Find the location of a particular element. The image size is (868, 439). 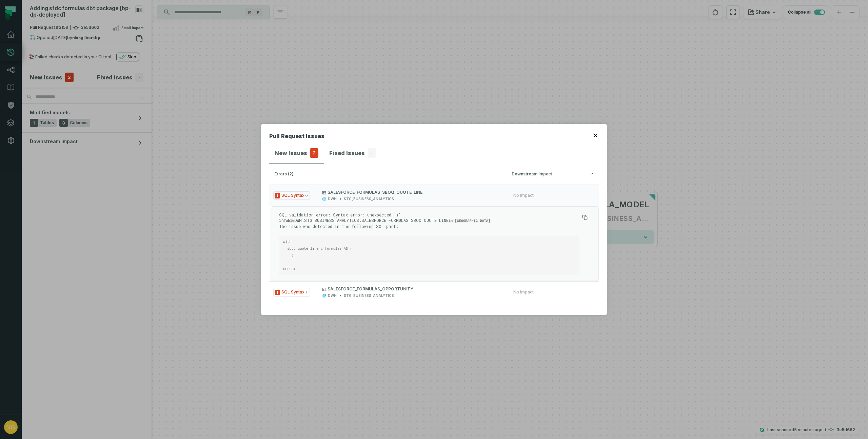

code: with sbqq_quote_line_c_formulas AS ( ) SELECT is located at coordinates (317, 255).